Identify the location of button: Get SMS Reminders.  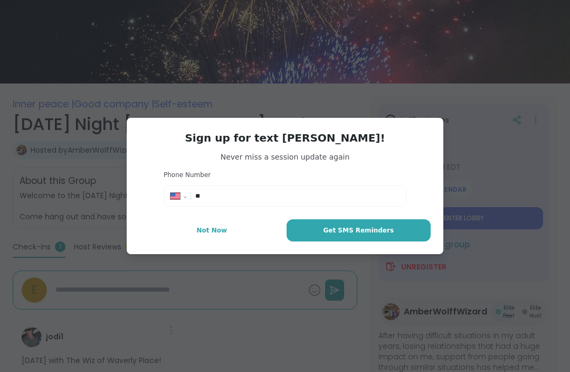
(358, 230).